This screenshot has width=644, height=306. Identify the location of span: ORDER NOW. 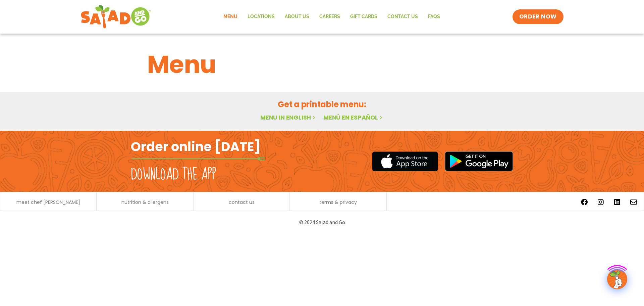
(538, 17).